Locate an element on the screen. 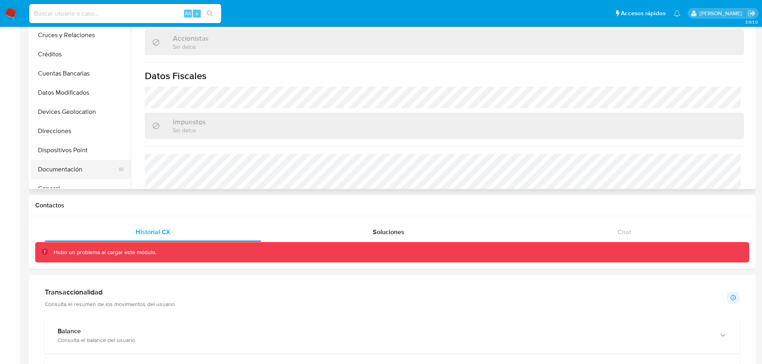 Image resolution: width=762 pixels, height=364 pixels. button: Documentación is located at coordinates (78, 170).